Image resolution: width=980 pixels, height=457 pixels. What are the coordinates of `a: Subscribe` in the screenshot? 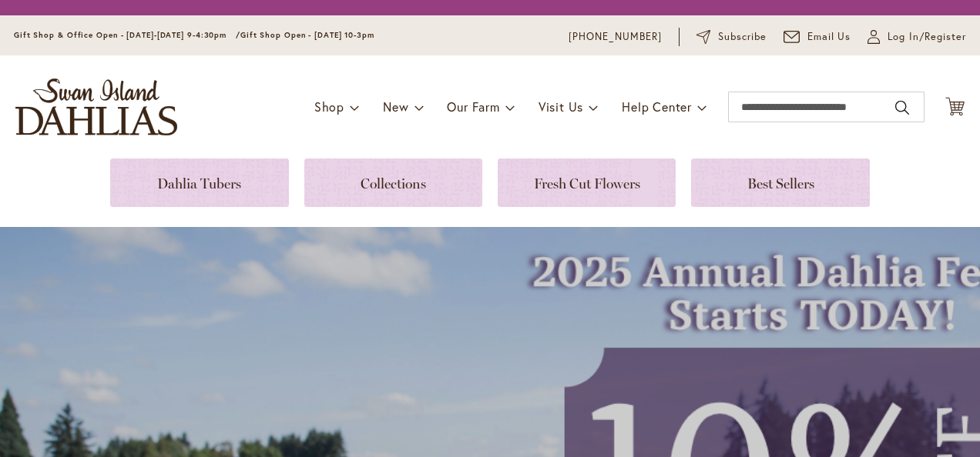 It's located at (731, 37).